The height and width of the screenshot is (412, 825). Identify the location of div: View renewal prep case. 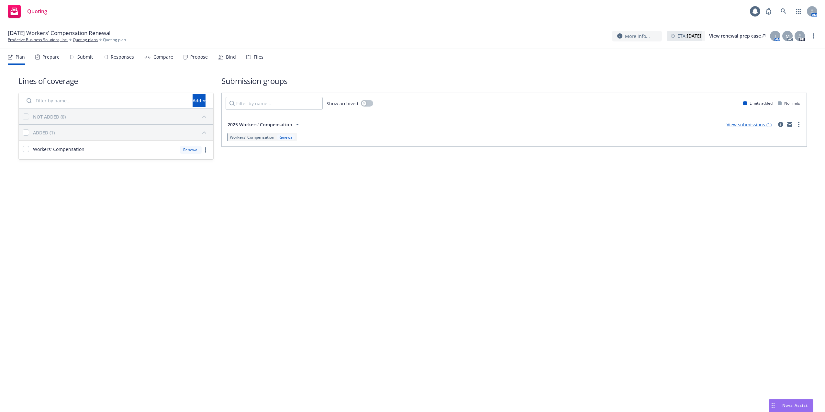
(738, 36).